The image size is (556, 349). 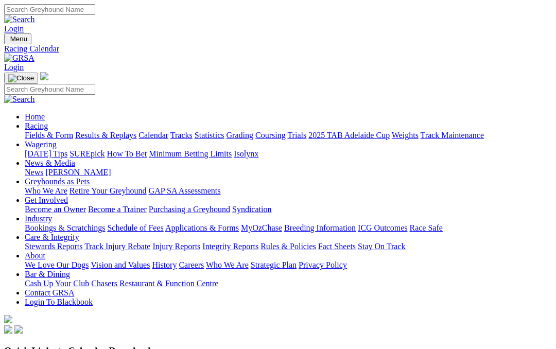 I want to click on a: History, so click(x=164, y=265).